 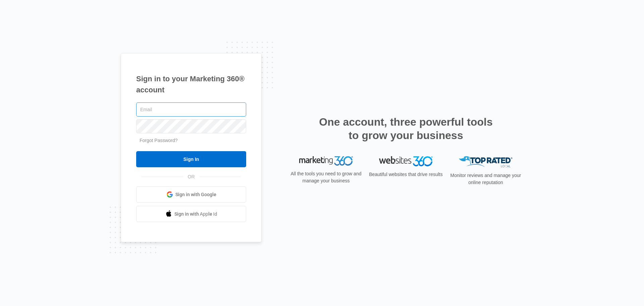 What do you see at coordinates (486, 162) in the screenshot?
I see `img: Top Rated Local` at bounding box center [486, 162].